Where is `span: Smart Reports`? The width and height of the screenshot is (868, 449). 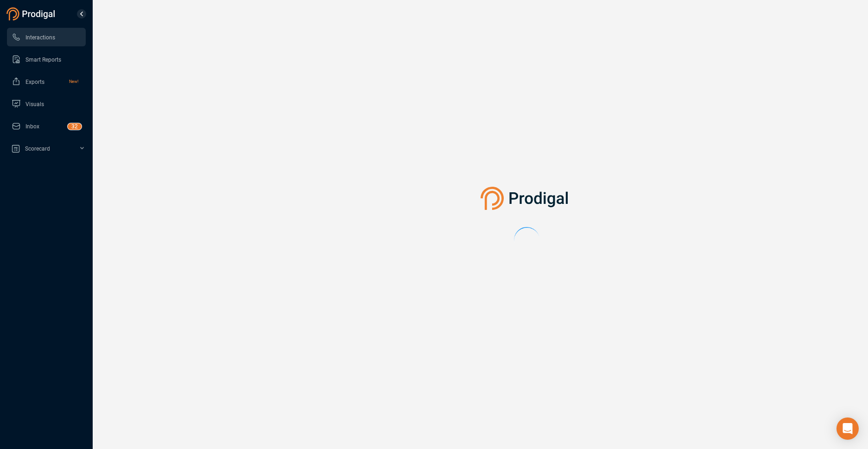
span: Smart Reports is located at coordinates (43, 60).